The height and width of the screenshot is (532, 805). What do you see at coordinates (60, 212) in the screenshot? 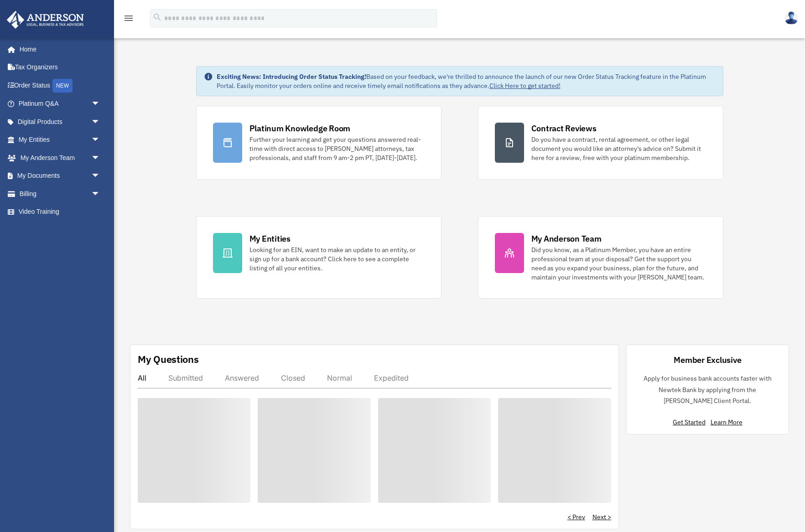
I see `a: Video Training` at bounding box center [60, 212].